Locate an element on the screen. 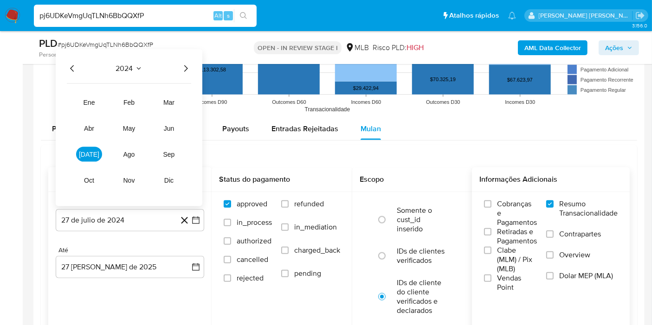  p: leticia.merlin@mercadolivre.com is located at coordinates (586, 15).